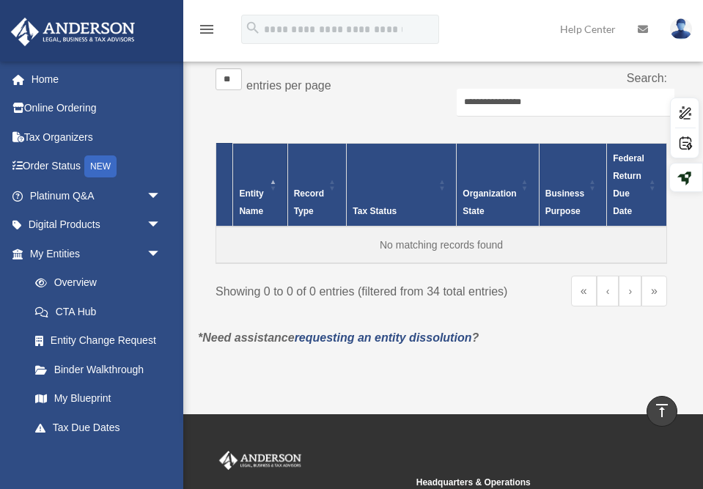 The height and width of the screenshot is (489, 703). What do you see at coordinates (289, 85) in the screenshot?
I see `label: entries per page` at bounding box center [289, 85].